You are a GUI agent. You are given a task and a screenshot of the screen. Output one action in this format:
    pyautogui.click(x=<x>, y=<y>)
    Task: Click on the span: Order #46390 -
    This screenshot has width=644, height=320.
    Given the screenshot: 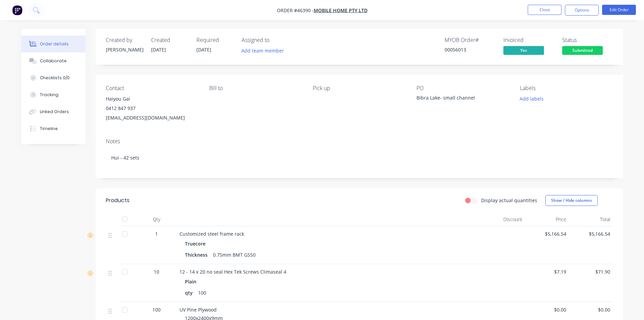 What is the action you would take?
    pyautogui.click(x=295, y=10)
    